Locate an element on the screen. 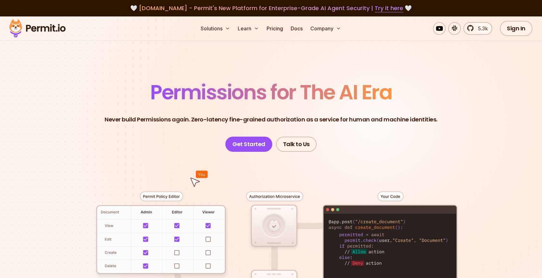 The image size is (542, 278). a: Pricing is located at coordinates (275, 29).